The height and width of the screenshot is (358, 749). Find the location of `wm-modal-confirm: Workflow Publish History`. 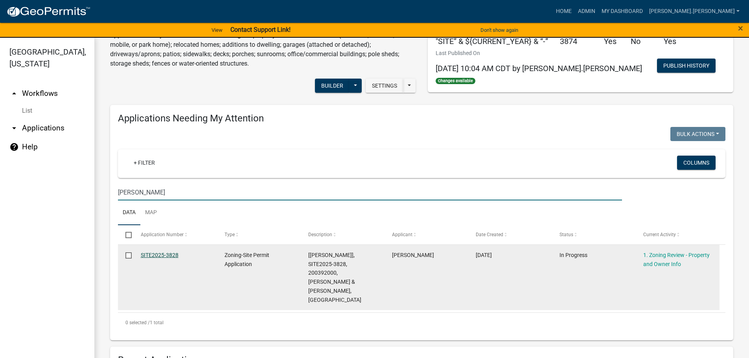

wm-modal-confirm: Workflow Publish History is located at coordinates (686, 66).